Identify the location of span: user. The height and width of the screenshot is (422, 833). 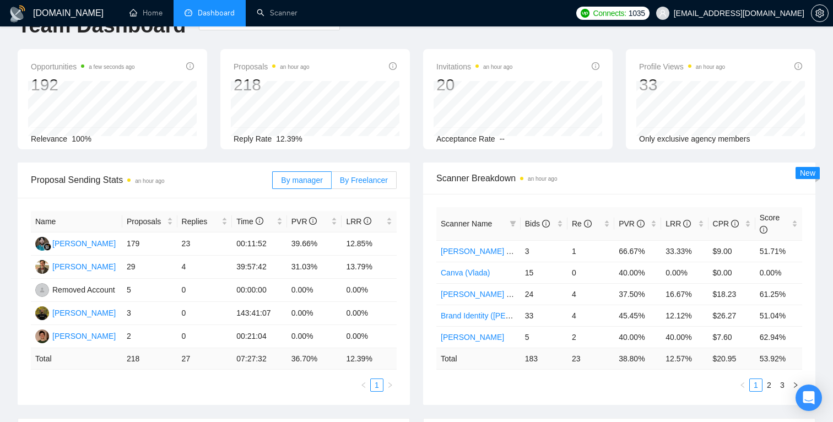
(662, 13).